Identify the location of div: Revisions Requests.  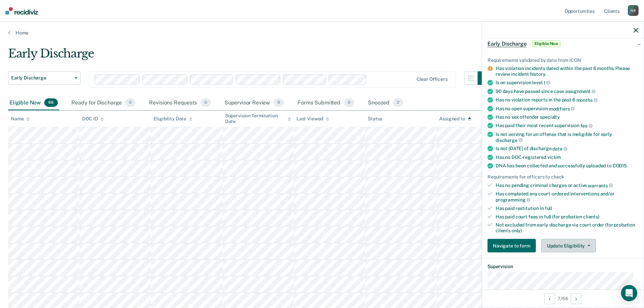
(180, 103).